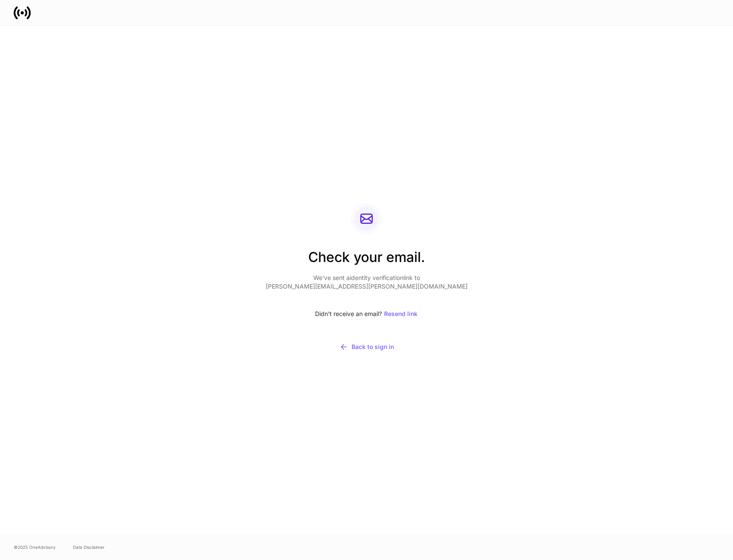  I want to click on button: Resend link, so click(401, 314).